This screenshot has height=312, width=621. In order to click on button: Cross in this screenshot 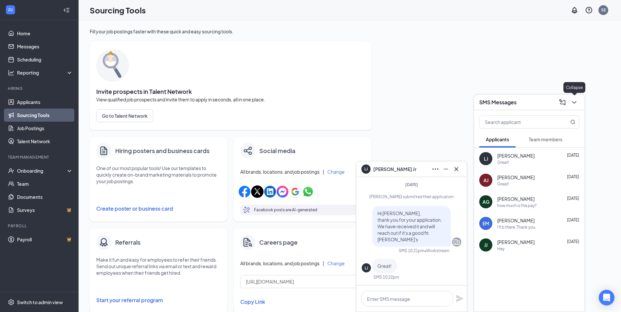, I will do `click(456, 169)`.